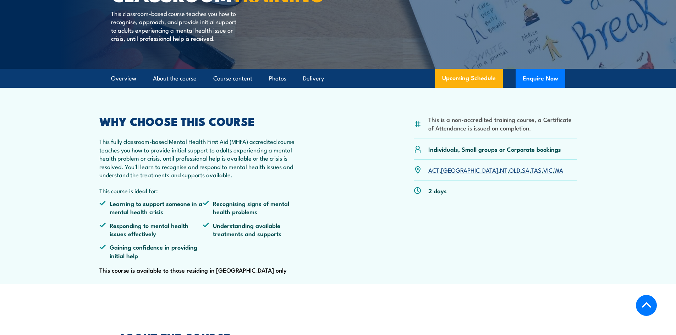 Image resolution: width=676 pixels, height=335 pixels. What do you see at coordinates (503, 170) in the screenshot?
I see `a: NT` at bounding box center [503, 170].